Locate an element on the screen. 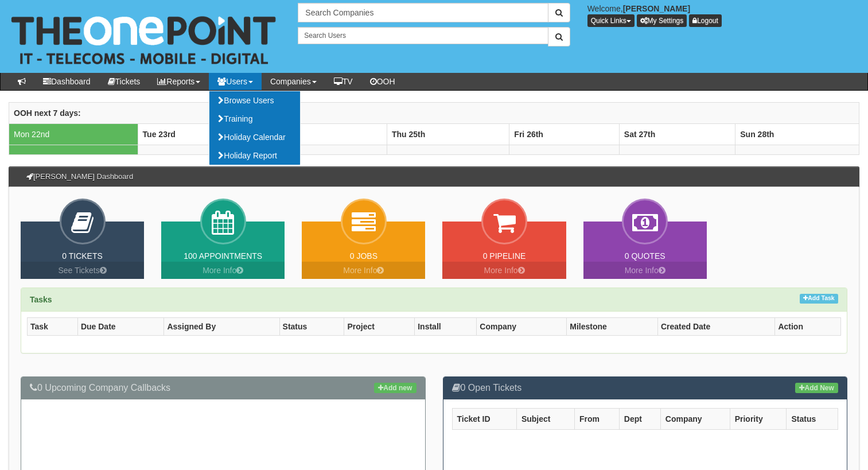  th: Sun 28th is located at coordinates (798, 134).